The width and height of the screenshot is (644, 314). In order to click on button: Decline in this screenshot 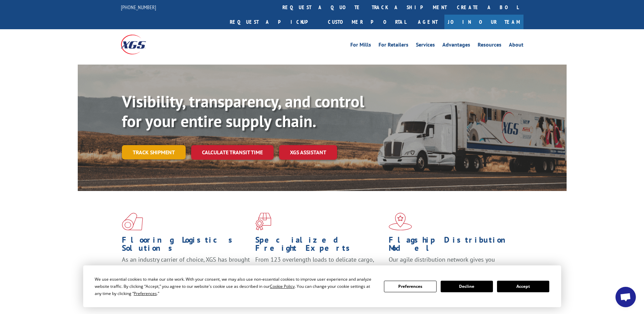, I will do `click(467, 286)`.